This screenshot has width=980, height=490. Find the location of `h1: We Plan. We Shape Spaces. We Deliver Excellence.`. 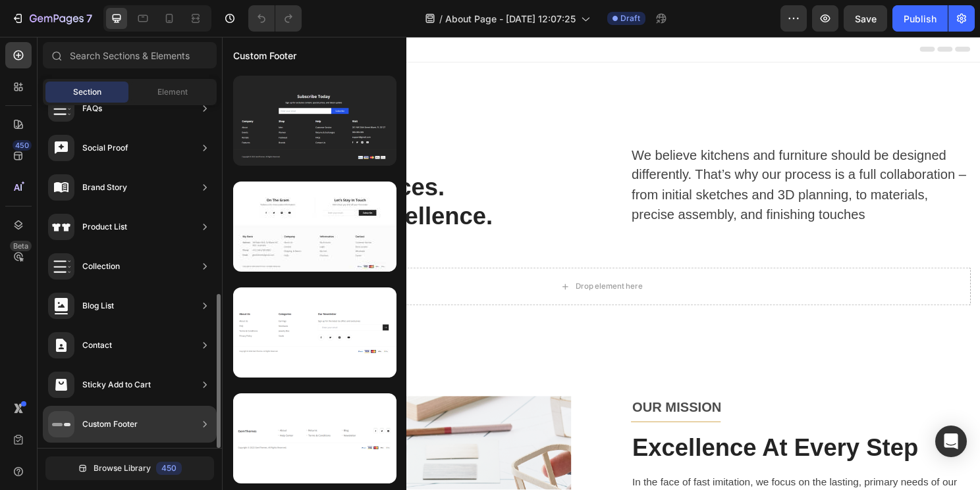

h1: We Plan. We Shape Spaces. We Deliver Excellence. is located at coordinates (187, 158).